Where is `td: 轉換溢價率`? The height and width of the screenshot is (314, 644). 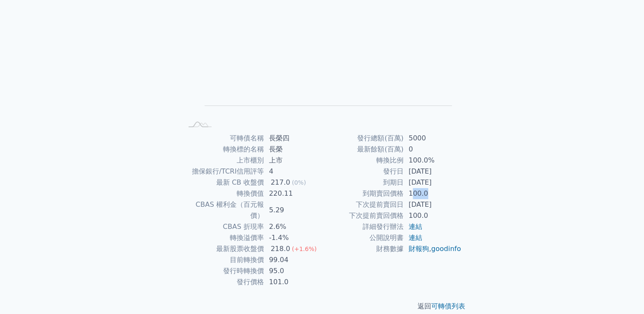
td: 轉換溢價率 is located at coordinates (223, 238).